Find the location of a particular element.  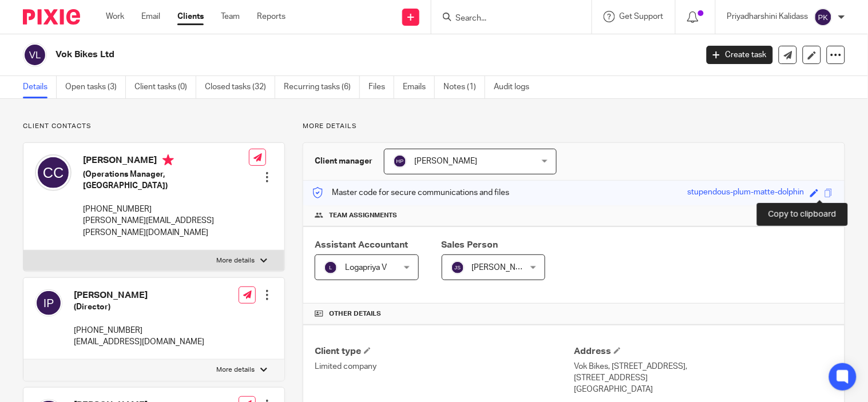

a: Client tasks (0) is located at coordinates (165, 87).